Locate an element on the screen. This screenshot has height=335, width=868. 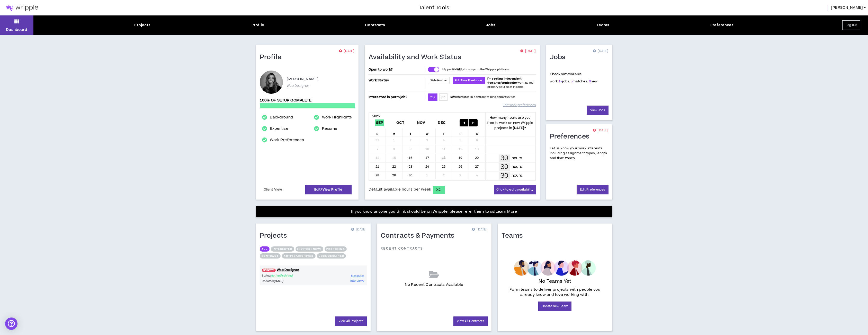
p: Let us know your work interests including assignment types, length and time zones. is located at coordinates (580, 153).